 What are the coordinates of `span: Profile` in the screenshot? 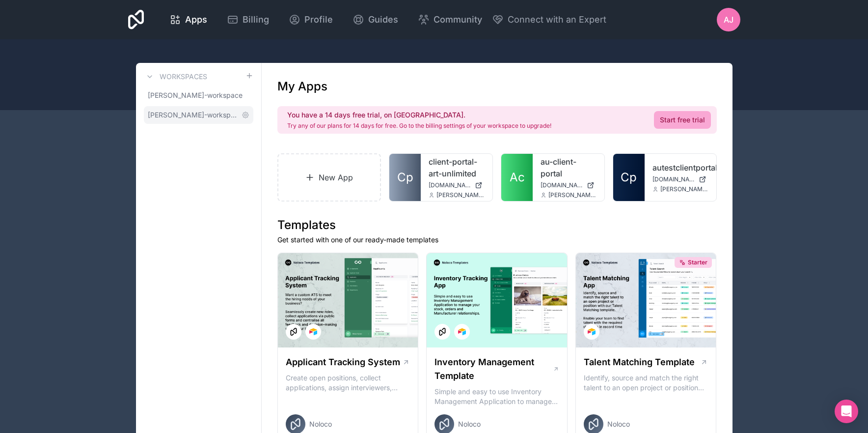 It's located at (319, 20).